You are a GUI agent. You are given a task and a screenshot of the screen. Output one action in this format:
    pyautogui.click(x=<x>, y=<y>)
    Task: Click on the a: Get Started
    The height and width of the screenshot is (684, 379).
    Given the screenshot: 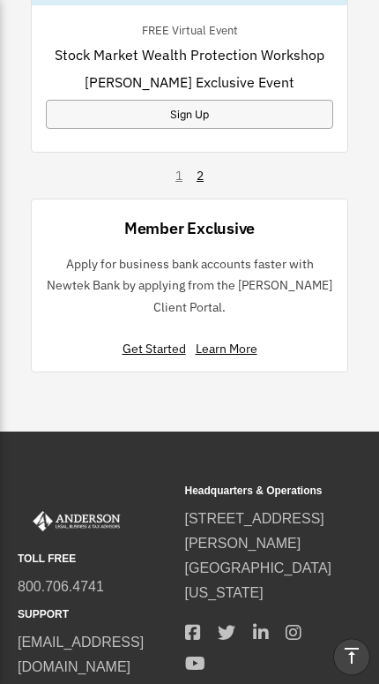 What is the action you would take?
    pyautogui.click(x=158, y=349)
    